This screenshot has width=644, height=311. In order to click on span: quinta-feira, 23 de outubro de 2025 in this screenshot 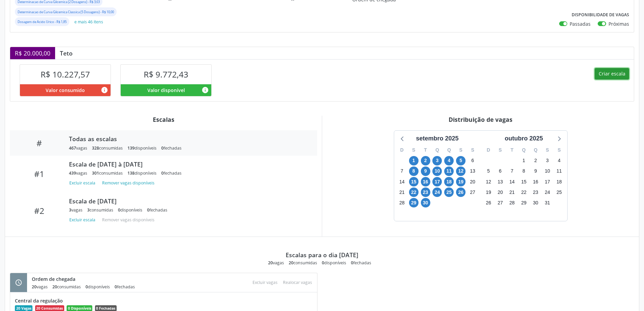, I will do `click(535, 193)`.